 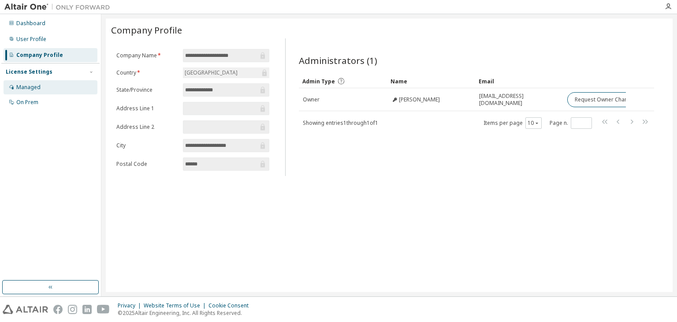 I want to click on div: Name, so click(x=431, y=81).